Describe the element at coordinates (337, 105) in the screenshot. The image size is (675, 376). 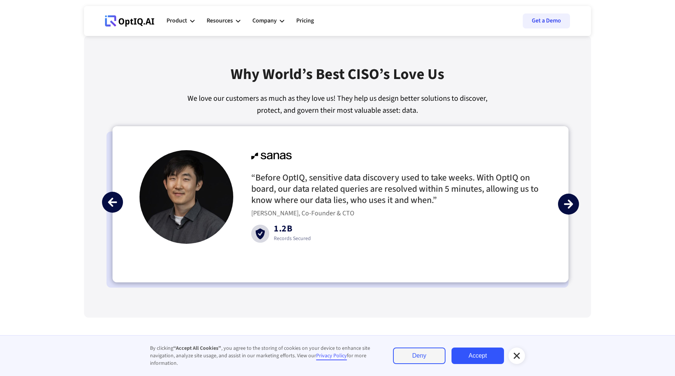
I see `div: We love our customers as much as they love us! They help us design better solutions to discover, ...` at that location.